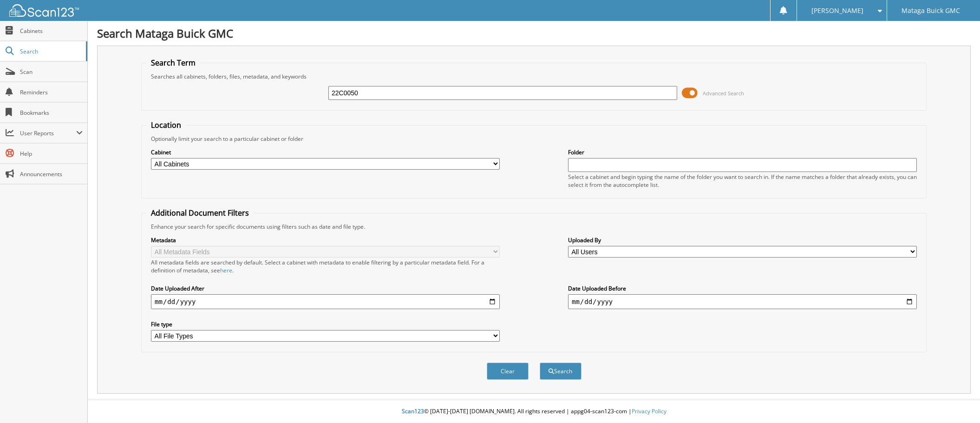  I want to click on a: Privacy Policy, so click(649, 411).